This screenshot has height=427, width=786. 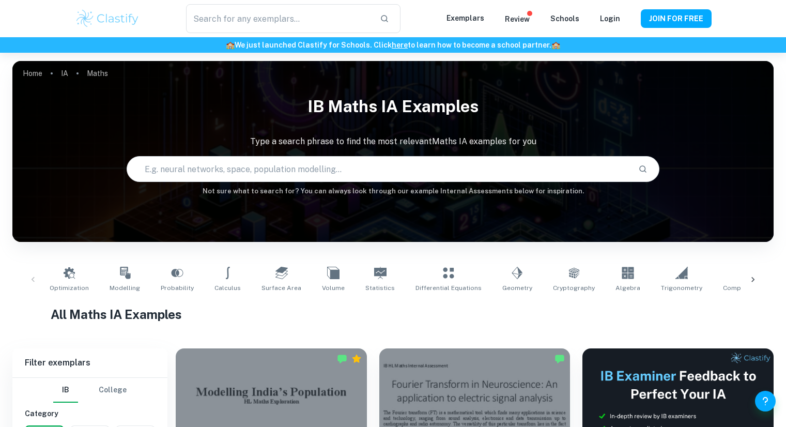 What do you see at coordinates (682, 288) in the screenshot?
I see `span: Trigonometry` at bounding box center [682, 288].